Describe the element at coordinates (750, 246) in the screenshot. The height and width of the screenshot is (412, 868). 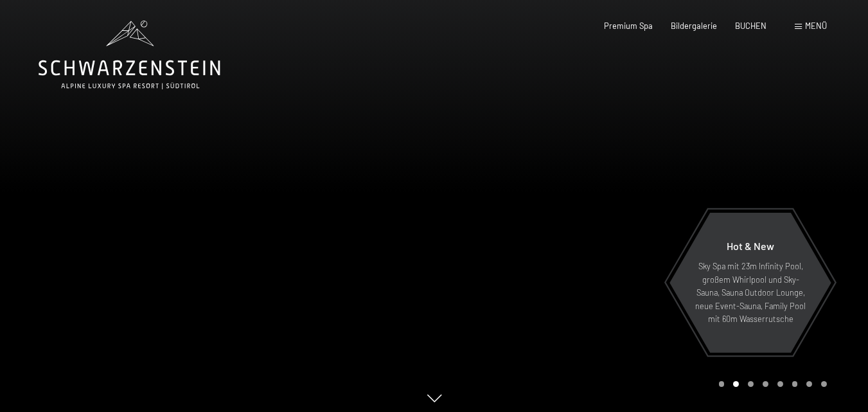
I see `span: Hot & New` at that location.